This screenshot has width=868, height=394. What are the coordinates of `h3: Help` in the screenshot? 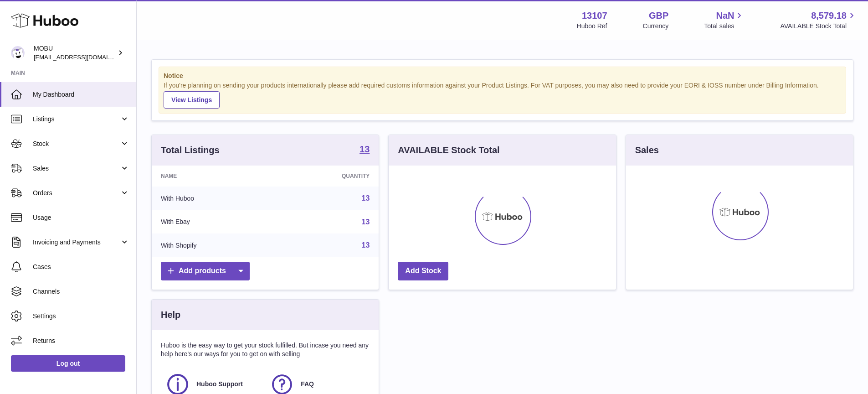 It's located at (171, 314).